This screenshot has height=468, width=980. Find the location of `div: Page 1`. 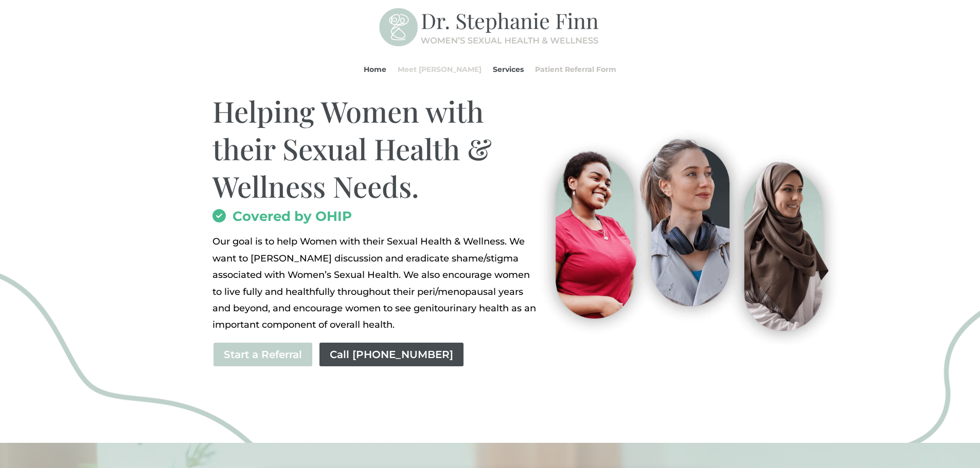

div: Page 1 is located at coordinates (376, 284).